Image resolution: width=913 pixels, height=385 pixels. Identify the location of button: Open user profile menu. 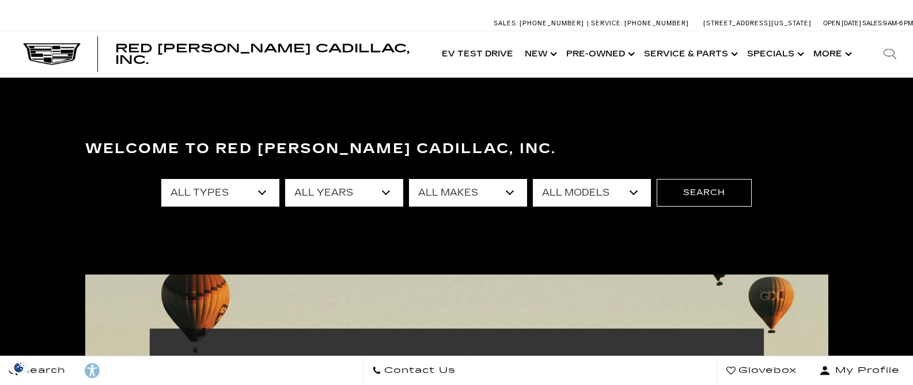
(860, 371).